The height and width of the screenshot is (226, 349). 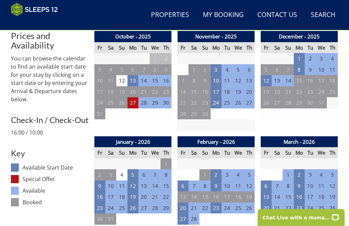 What do you see at coordinates (100, 208) in the screenshot?
I see `td: 23` at bounding box center [100, 208].